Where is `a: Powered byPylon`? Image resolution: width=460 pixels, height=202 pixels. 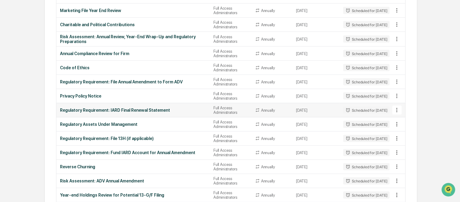 a: Powered byPylon is located at coordinates (58, 104).